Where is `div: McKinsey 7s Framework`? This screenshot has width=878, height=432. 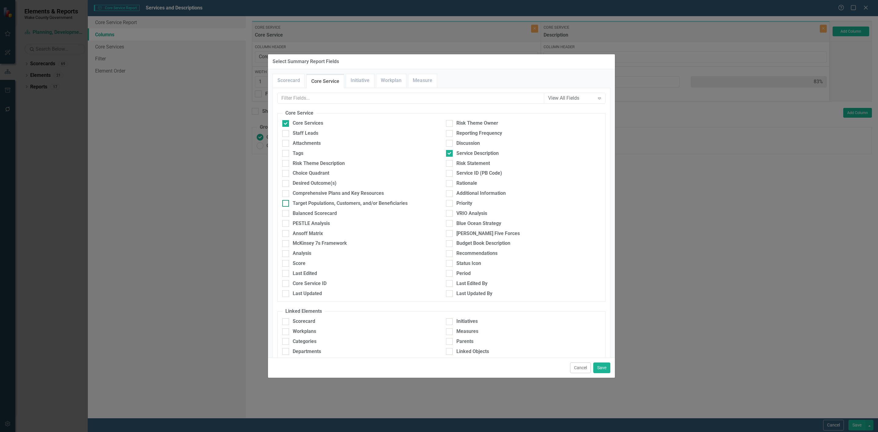 div: McKinsey 7s Framework is located at coordinates (320, 243).